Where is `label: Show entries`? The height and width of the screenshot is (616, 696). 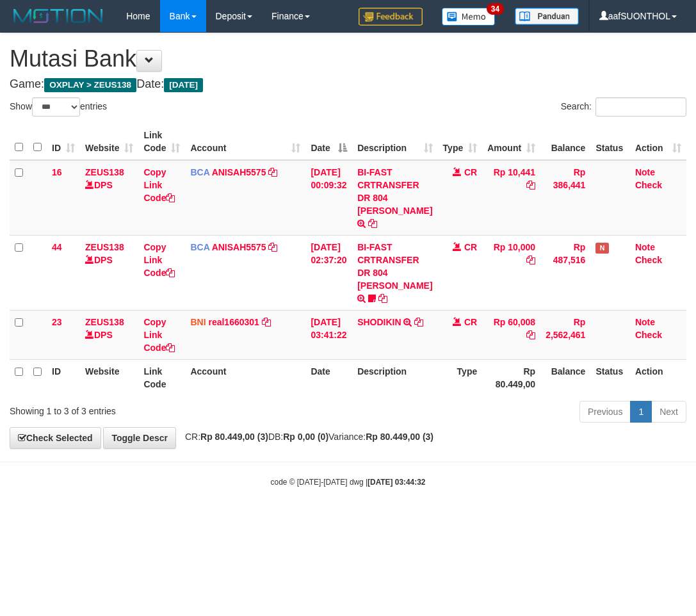 label: Show entries is located at coordinates (59, 107).